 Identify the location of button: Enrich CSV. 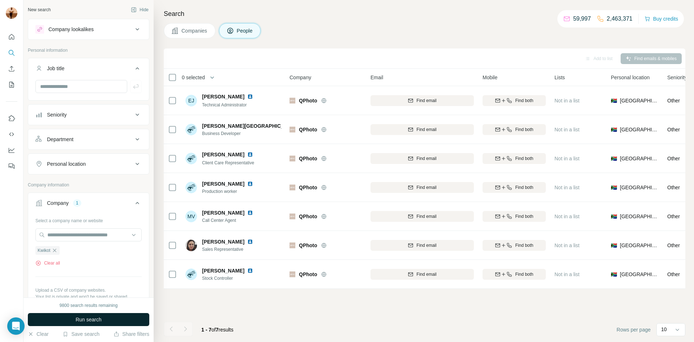
(12, 69).